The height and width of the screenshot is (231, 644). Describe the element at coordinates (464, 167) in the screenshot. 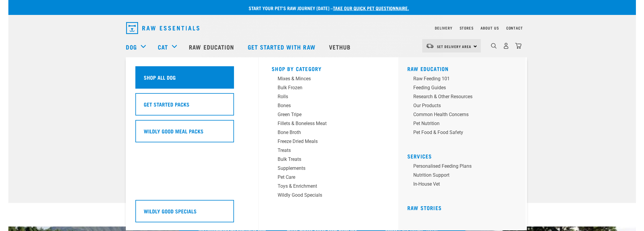

I see `a: Personalised Feeding Plans` at that location.